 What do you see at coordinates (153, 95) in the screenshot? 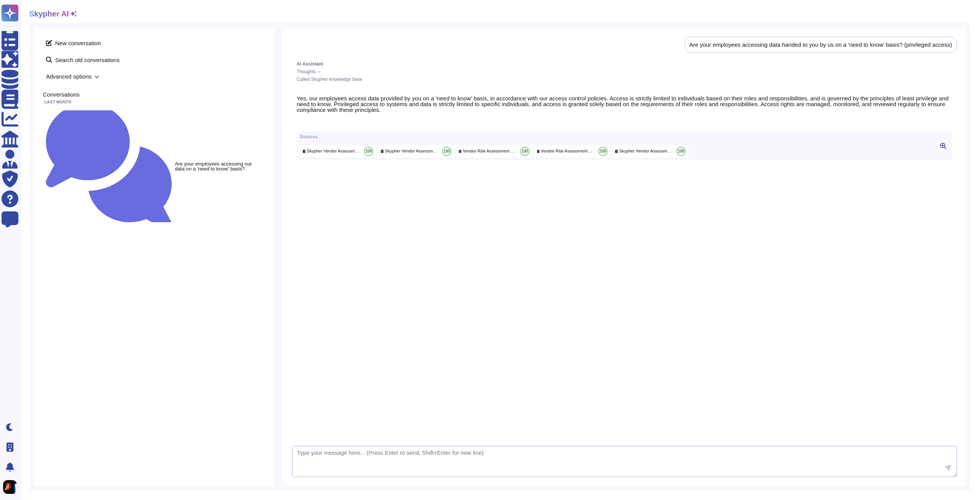
I see `div: Conversations` at bounding box center [153, 95].